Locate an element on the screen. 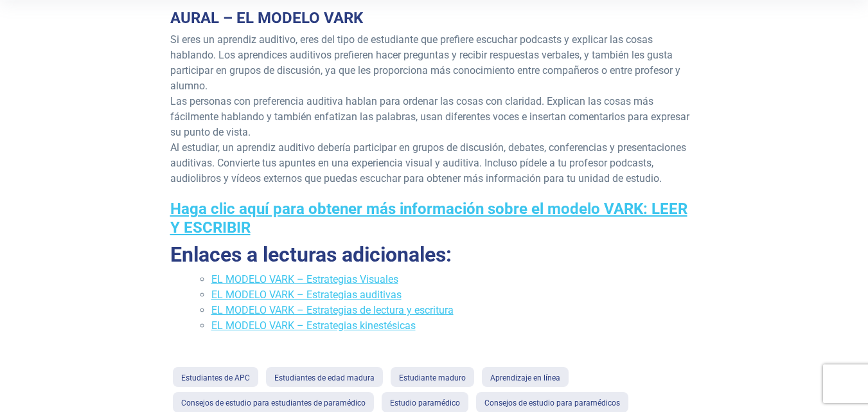 The width and height of the screenshot is (868, 412). a: Estudiante maduro is located at coordinates (433, 377).